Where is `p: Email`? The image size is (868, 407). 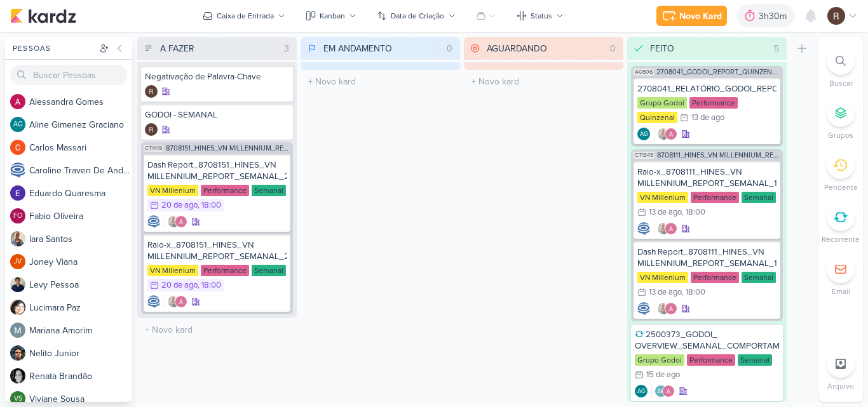
p: Email is located at coordinates (841, 292).